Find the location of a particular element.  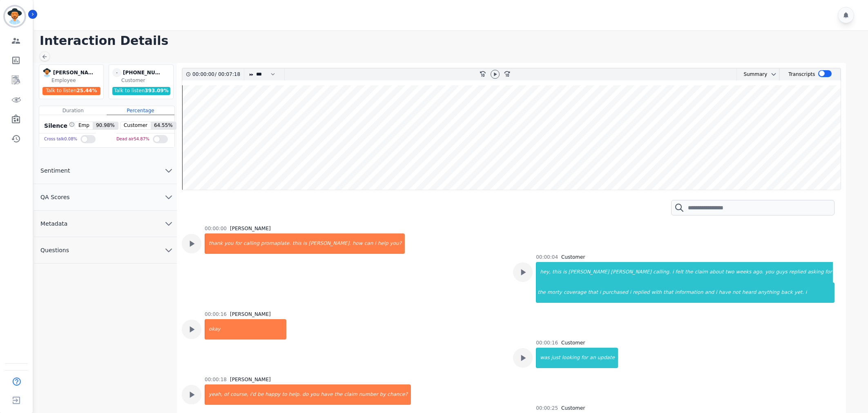

div: help. is located at coordinates (295, 395).